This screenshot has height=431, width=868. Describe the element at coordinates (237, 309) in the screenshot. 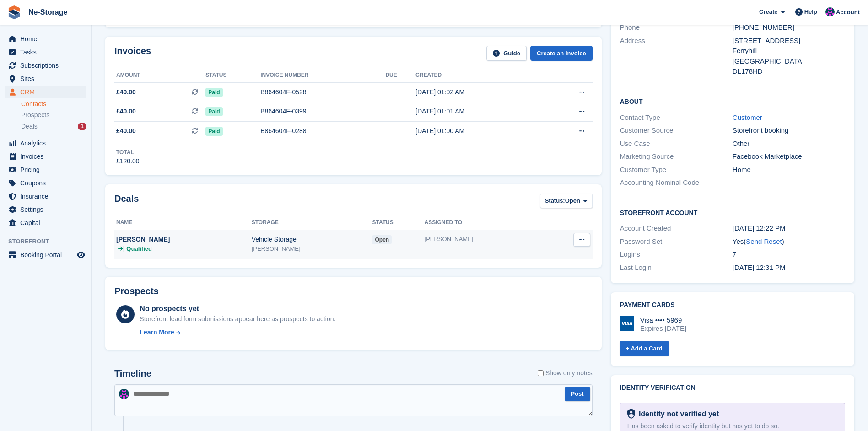

I see `div: No prospects yet` at that location.